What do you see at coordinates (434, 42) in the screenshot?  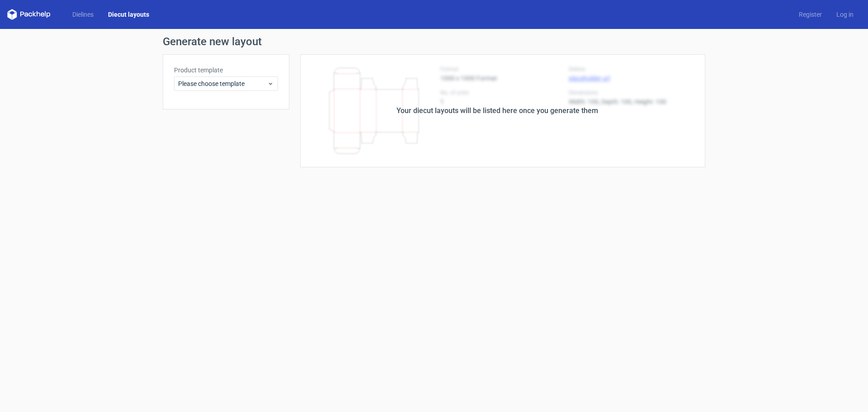 I see `h1: Generate new layout` at bounding box center [434, 42].